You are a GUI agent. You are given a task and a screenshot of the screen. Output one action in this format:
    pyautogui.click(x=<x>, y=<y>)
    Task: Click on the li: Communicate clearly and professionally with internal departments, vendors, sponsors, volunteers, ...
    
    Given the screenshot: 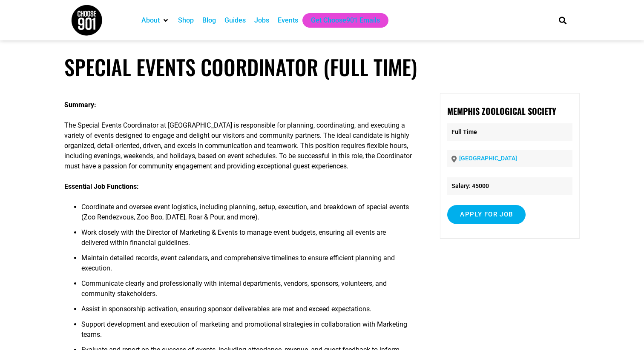 What is the action you would take?
    pyautogui.click(x=248, y=292)
    